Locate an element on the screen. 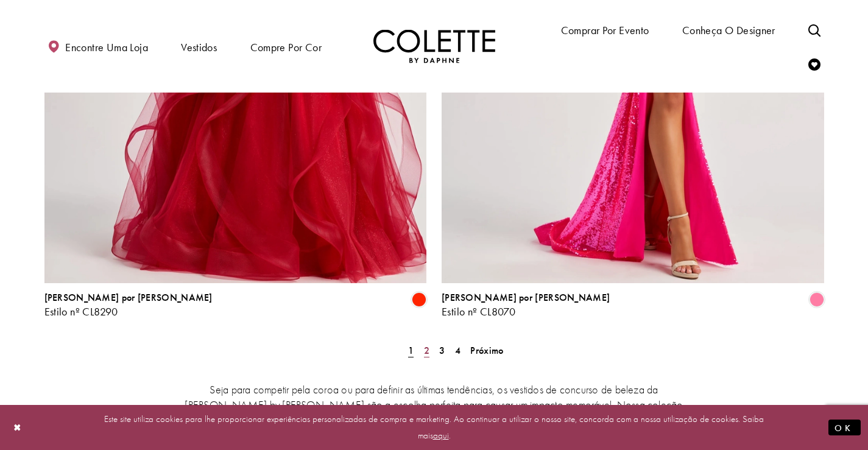  a: aqui is located at coordinates (441, 436).